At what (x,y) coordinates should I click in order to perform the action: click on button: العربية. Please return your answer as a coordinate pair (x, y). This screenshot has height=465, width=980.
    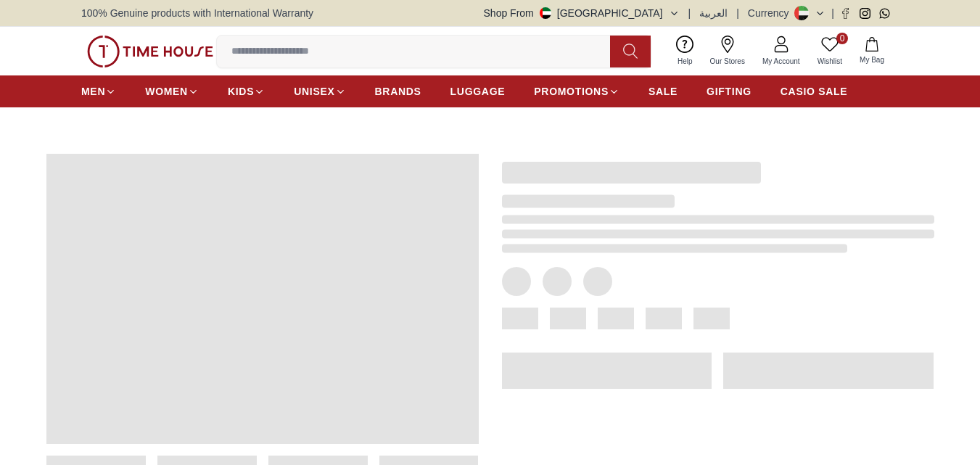
    Looking at the image, I should click on (713, 13).